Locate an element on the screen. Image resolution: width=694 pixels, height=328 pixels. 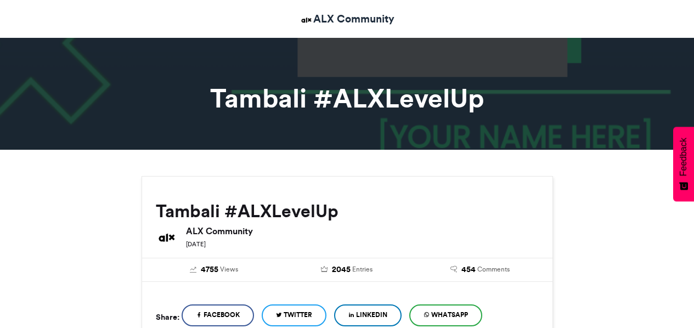
span: Twitter is located at coordinates (298, 315).